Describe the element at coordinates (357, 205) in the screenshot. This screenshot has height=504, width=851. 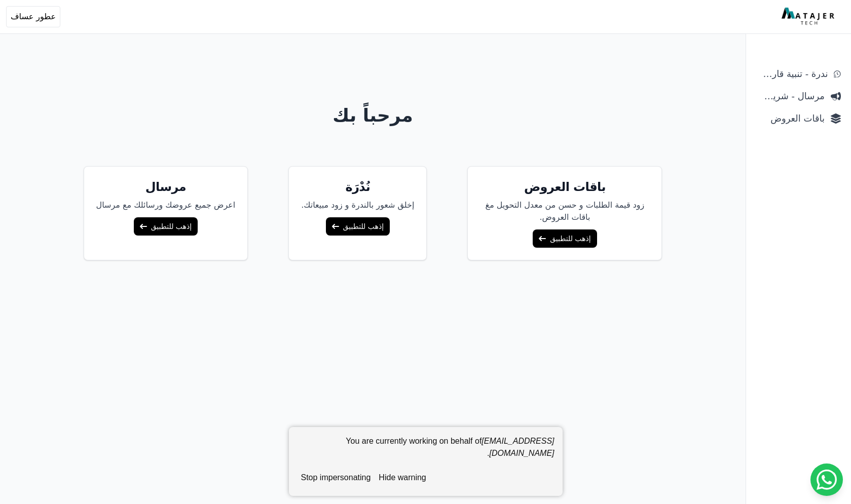
I see `p: إخلق شعور بالندرة و زود مبيعاتك.` at that location.